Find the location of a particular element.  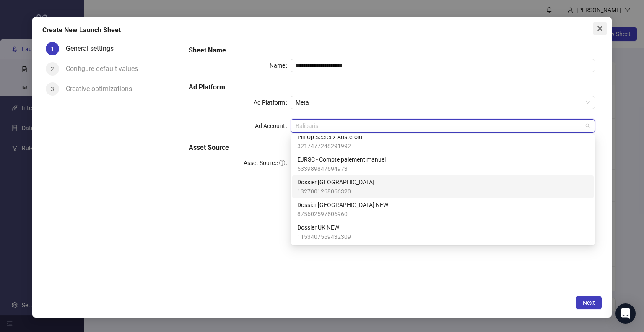

h5: Sheet Name is located at coordinates (392, 50).